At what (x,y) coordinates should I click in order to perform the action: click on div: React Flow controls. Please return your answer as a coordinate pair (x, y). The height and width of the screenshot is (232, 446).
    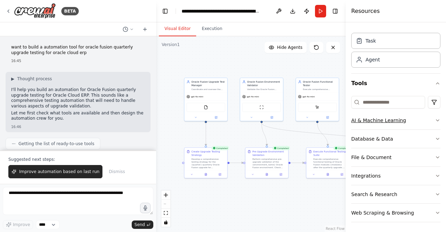
    Looking at the image, I should click on (166, 209).